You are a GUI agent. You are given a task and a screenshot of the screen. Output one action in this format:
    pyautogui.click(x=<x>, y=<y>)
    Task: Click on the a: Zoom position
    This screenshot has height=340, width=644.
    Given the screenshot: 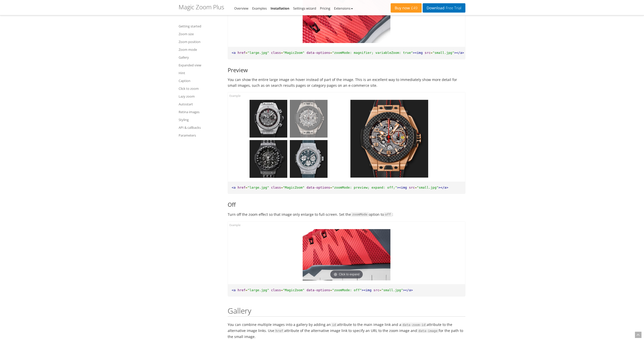 What is the action you would take?
    pyautogui.click(x=200, y=42)
    